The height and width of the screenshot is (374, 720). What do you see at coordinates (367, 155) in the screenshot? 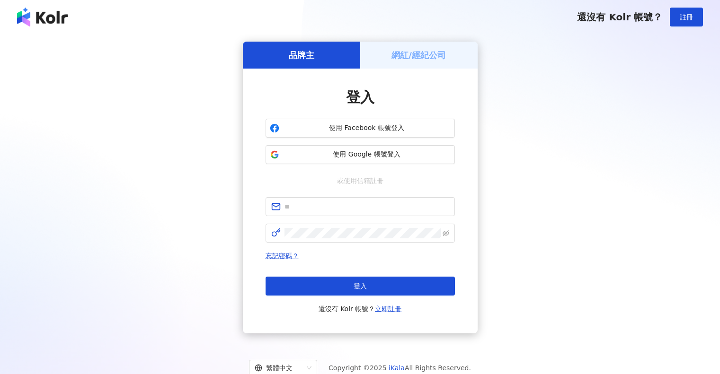
I see `span: 使用 Google 帳號登入` at bounding box center [367, 155].